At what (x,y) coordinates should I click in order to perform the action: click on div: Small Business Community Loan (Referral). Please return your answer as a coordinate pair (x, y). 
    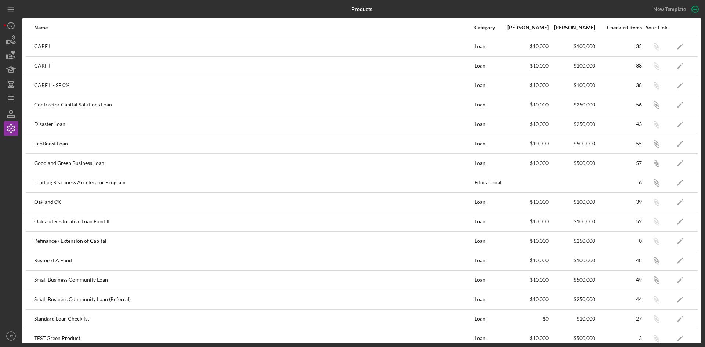
    Looking at the image, I should click on (254, 300).